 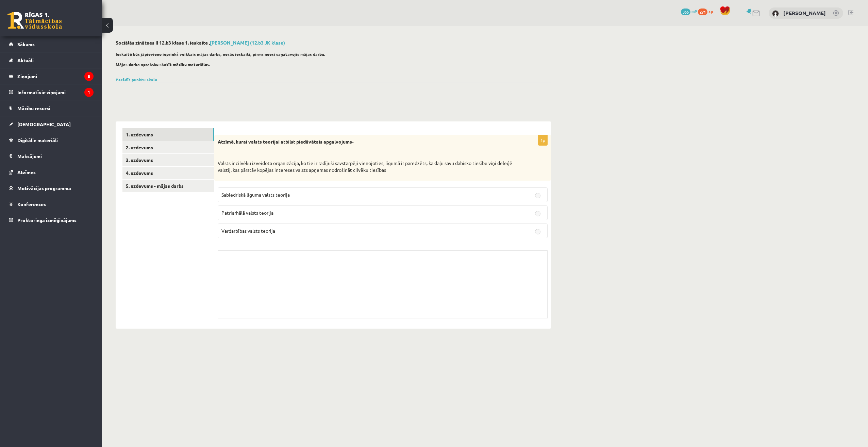 I want to click on a: Maksājumi, so click(x=51, y=156).